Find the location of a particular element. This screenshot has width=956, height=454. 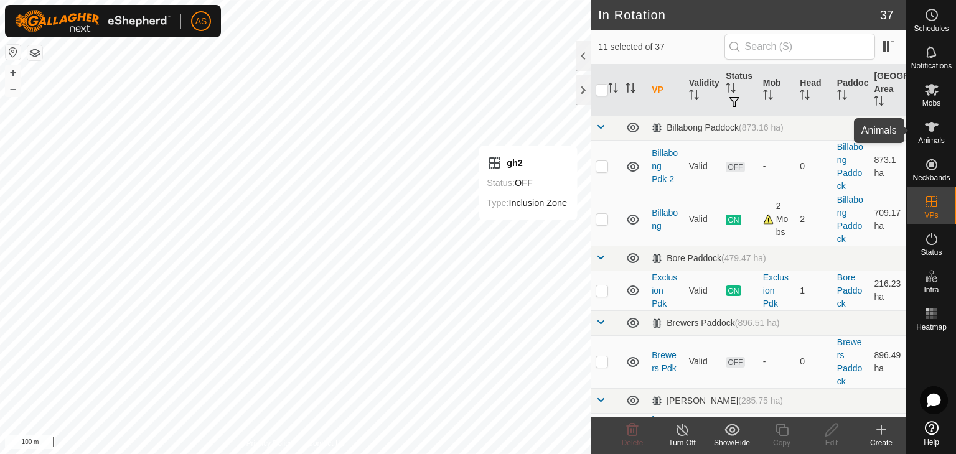

th: Mob is located at coordinates (777, 90).